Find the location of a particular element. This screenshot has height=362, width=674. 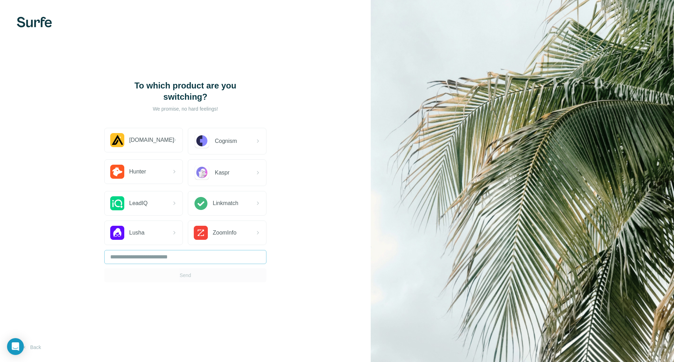

span: Linkmatch is located at coordinates (225, 203).